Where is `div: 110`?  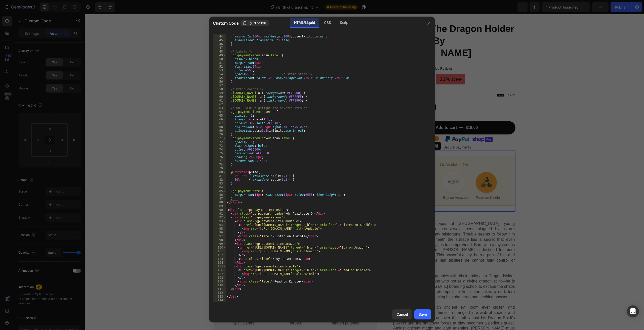
div: 110 is located at coordinates (219, 285).